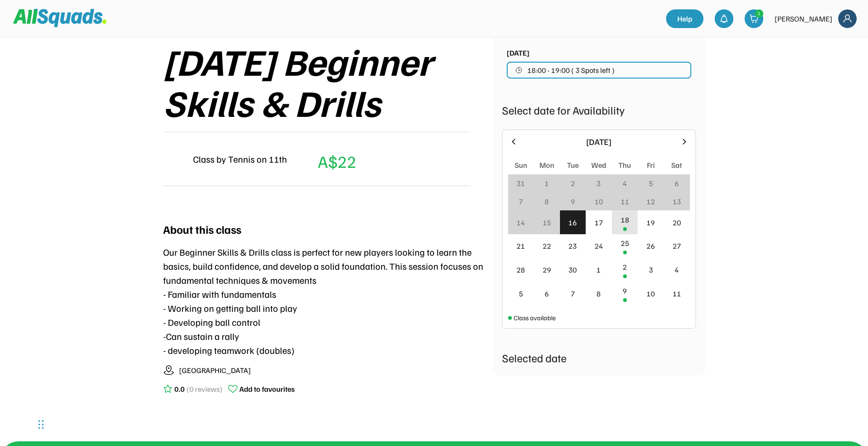  Describe the element at coordinates (573, 165) in the screenshot. I see `div: Tue` at that location.